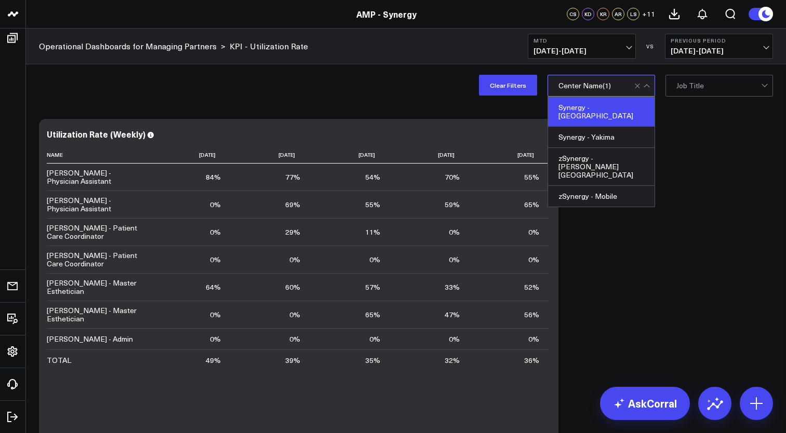 The image size is (786, 433). What do you see at coordinates (292, 177) in the screenshot?
I see `div: 77%` at bounding box center [292, 177].